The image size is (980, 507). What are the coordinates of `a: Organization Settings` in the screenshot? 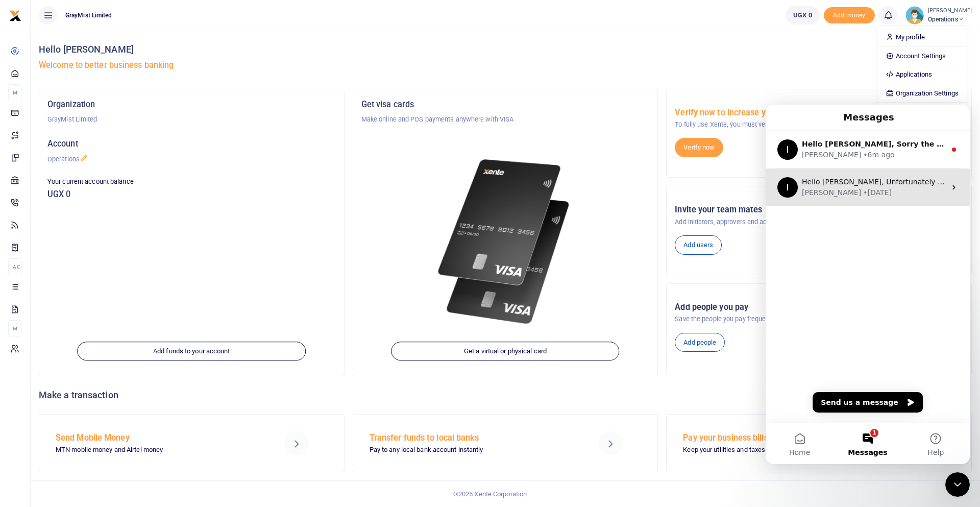 It's located at (922, 94).